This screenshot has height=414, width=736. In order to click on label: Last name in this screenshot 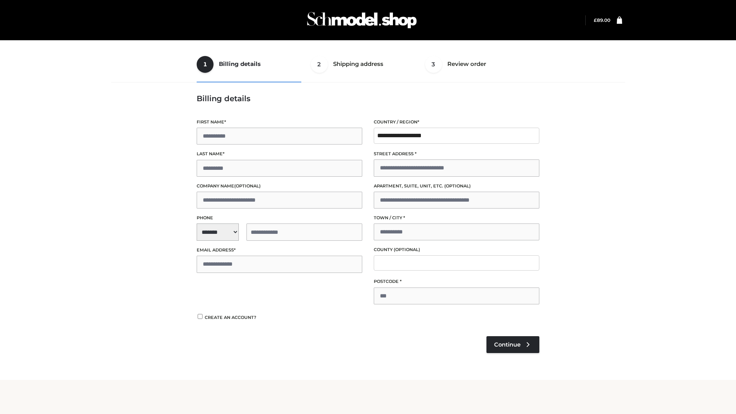, I will do `click(280, 154)`.